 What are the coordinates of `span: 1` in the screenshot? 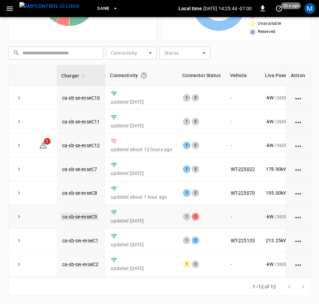 It's located at (47, 141).